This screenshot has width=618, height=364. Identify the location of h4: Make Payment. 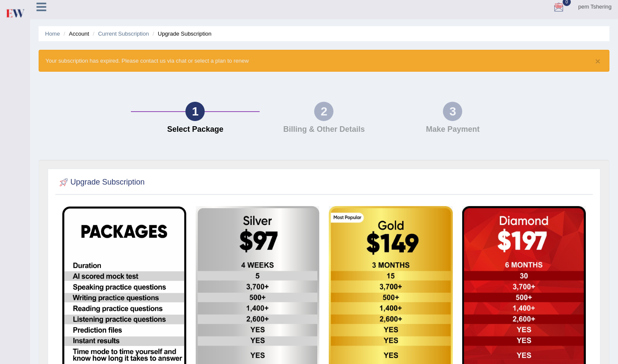
(453, 130).